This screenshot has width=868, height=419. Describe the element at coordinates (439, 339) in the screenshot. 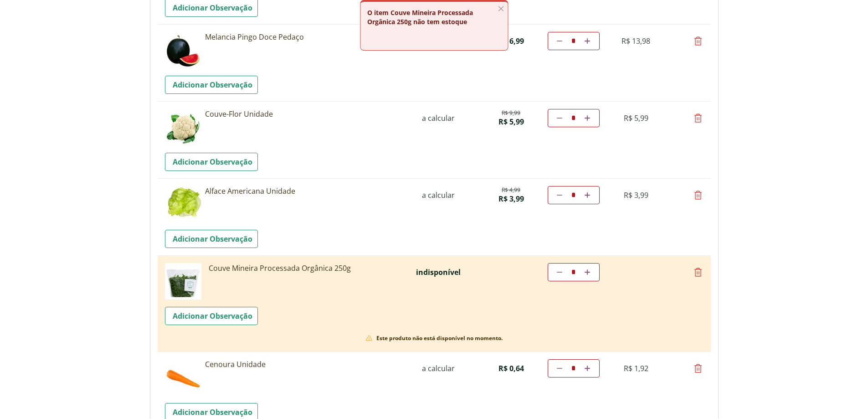

I see `span: Este produto não está disponível no momento.` at that location.